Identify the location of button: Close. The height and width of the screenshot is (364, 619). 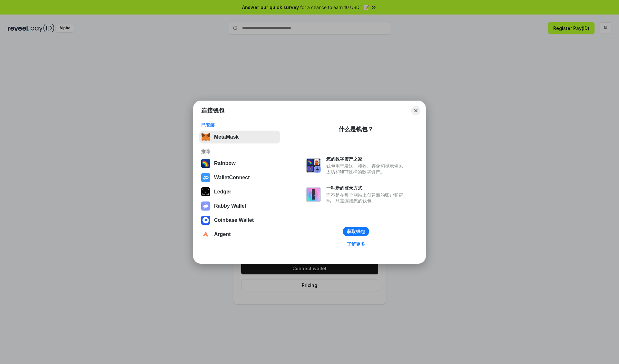
(416, 111).